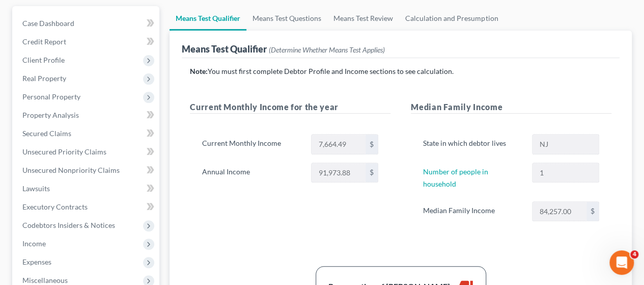 This screenshot has height=285, width=644. What do you see at coordinates (208, 18) in the screenshot?
I see `a: Means Test Qualifier` at bounding box center [208, 18].